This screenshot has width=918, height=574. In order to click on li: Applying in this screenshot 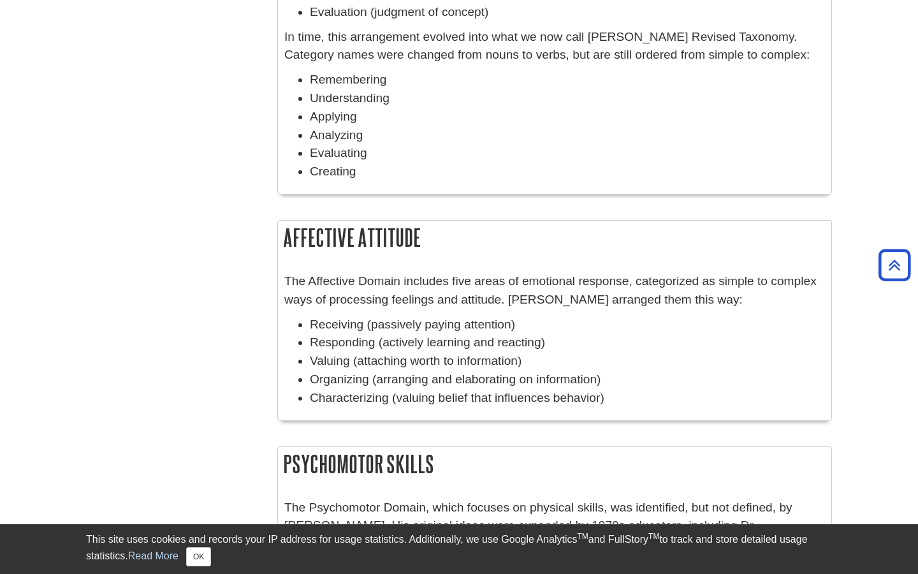, I will do `click(567, 117)`.